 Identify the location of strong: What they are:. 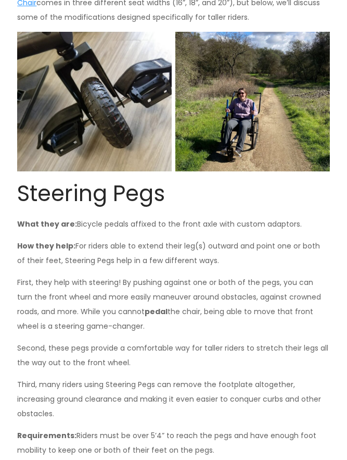
(47, 224).